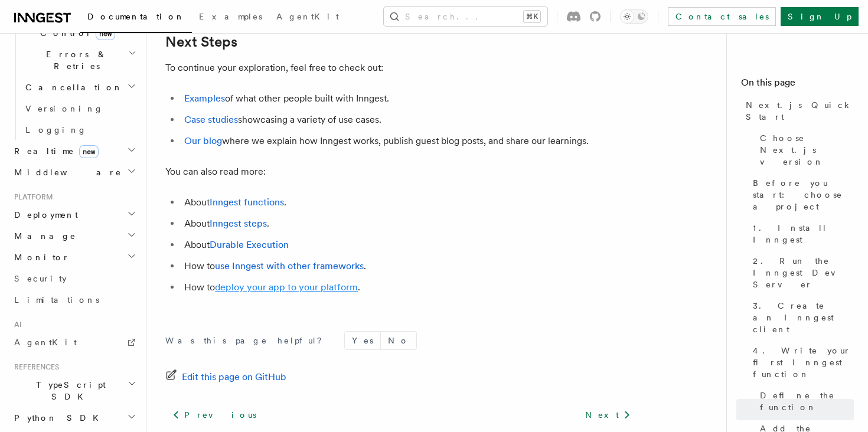  I want to click on button: Deployment, so click(74, 215).